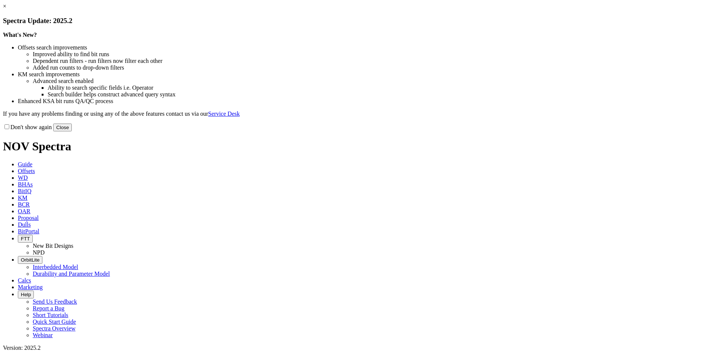 This screenshot has height=355, width=711. Describe the element at coordinates (23, 197) in the screenshot. I see `span: KM` at that location.